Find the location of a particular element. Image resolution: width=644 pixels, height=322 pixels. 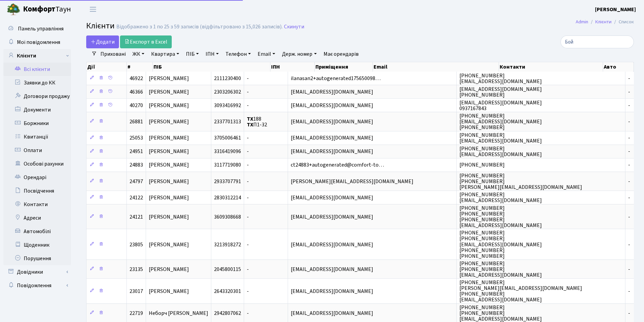

span: 2111230400 is located at coordinates (228, 79).